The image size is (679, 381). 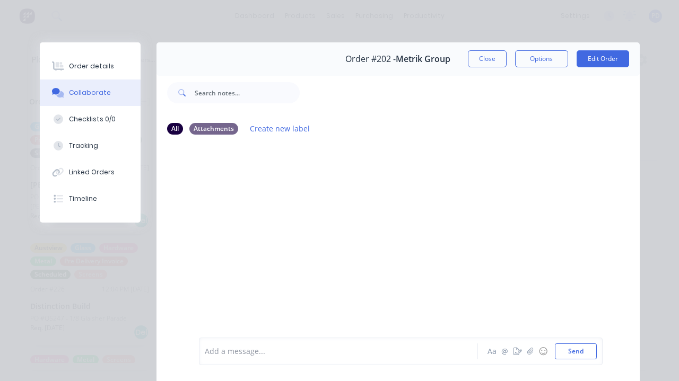 What do you see at coordinates (247, 93) in the screenshot?
I see `input: Search notes...` at bounding box center [247, 93].